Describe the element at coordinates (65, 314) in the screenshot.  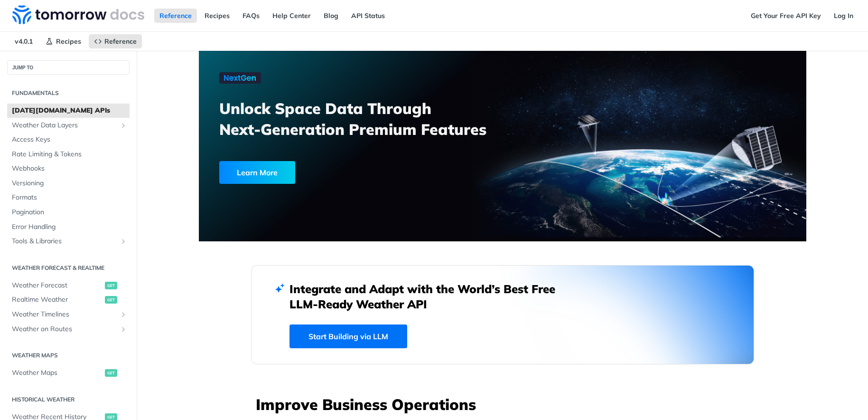
I see `span: Weather Timelines` at that location.